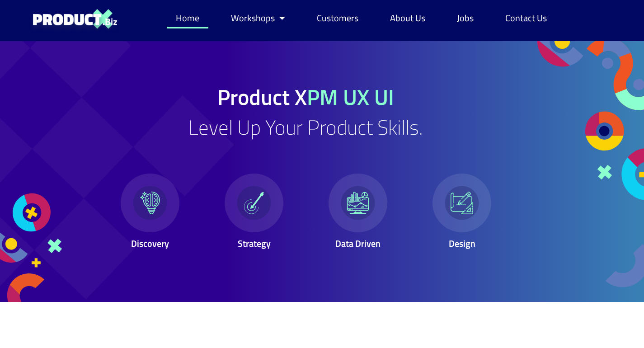  Describe the element at coordinates (358, 243) in the screenshot. I see `span: Data Driven` at that location.